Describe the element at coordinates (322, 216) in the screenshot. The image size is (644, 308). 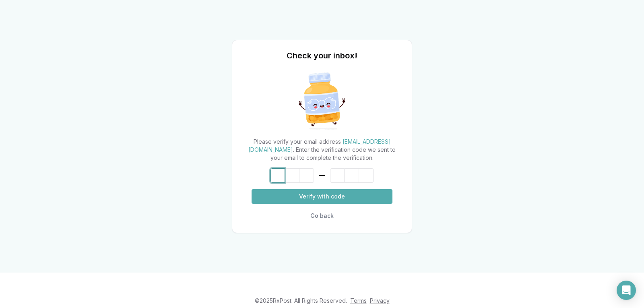
I see `button: Go back` at that location.